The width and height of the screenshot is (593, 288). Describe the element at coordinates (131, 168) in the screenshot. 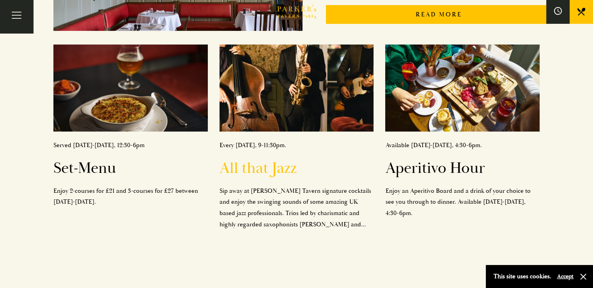

I see `h2: Set-Menu` at that location.